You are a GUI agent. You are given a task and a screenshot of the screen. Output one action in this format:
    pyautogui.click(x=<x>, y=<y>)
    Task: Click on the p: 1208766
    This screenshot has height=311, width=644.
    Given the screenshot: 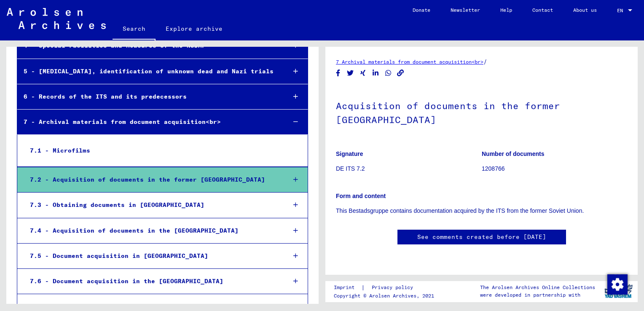 What is the action you would take?
    pyautogui.click(x=554, y=169)
    